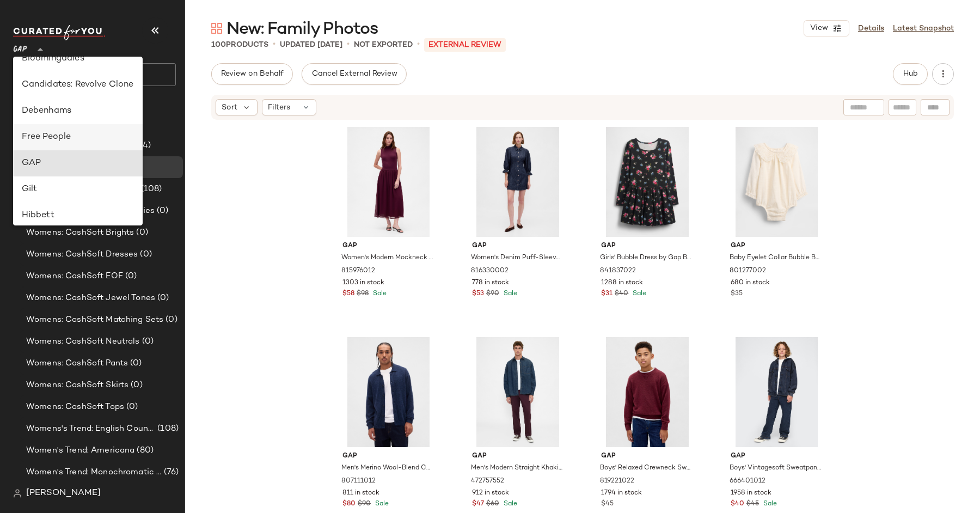 The image size is (980, 513). What do you see at coordinates (750, 493) in the screenshot?
I see `span: 1958 in stock` at bounding box center [750, 493].